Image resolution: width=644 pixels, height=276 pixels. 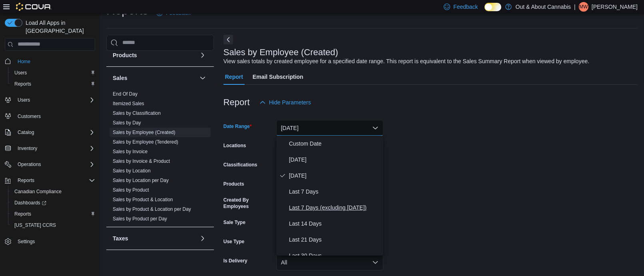 I want to click on div: Select listbox, so click(x=329, y=196).